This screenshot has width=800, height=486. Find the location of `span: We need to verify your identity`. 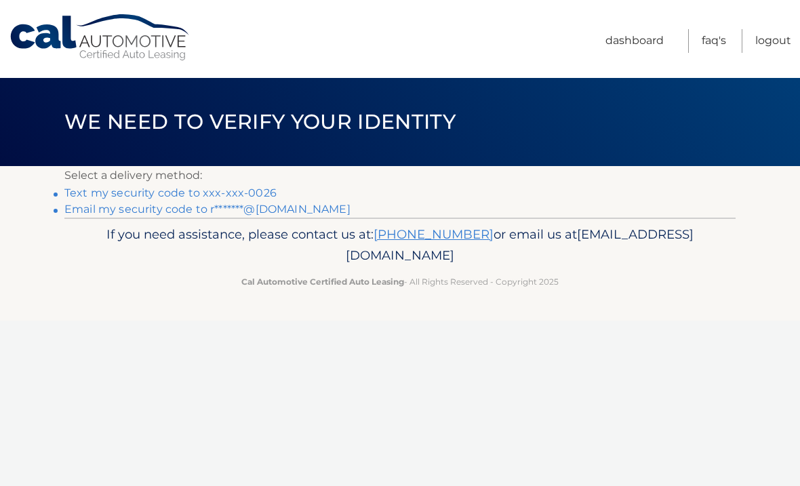

span: We need to verify your identity is located at coordinates (260, 121).